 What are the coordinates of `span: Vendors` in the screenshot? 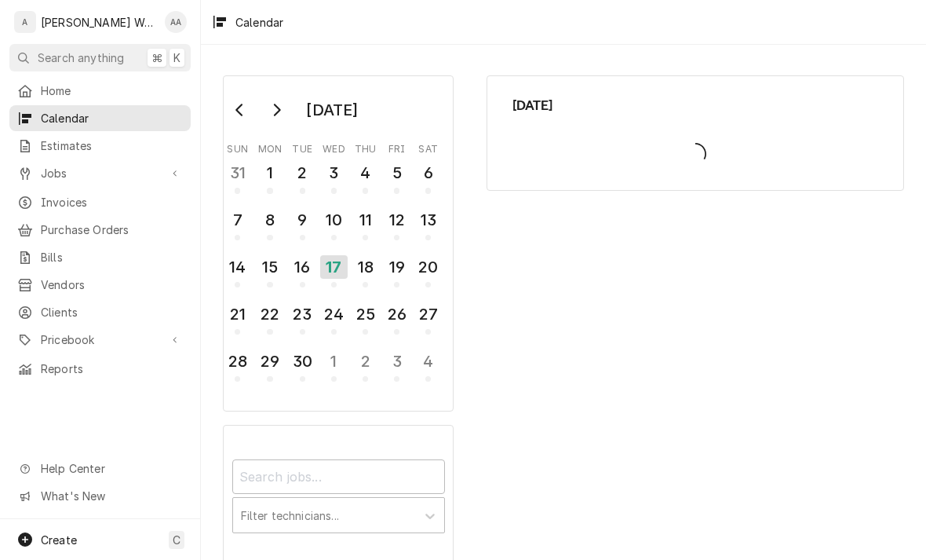 It's located at (111, 284).